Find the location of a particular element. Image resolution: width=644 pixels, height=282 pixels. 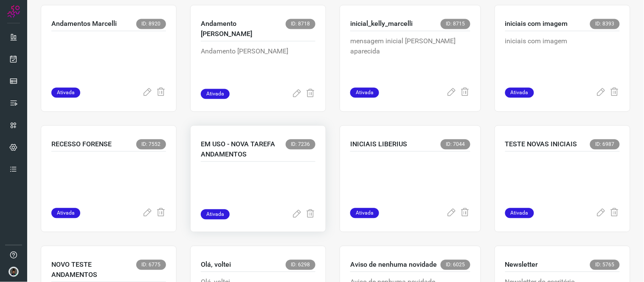

p: Aviso de nenhuma novidade is located at coordinates (394, 265).